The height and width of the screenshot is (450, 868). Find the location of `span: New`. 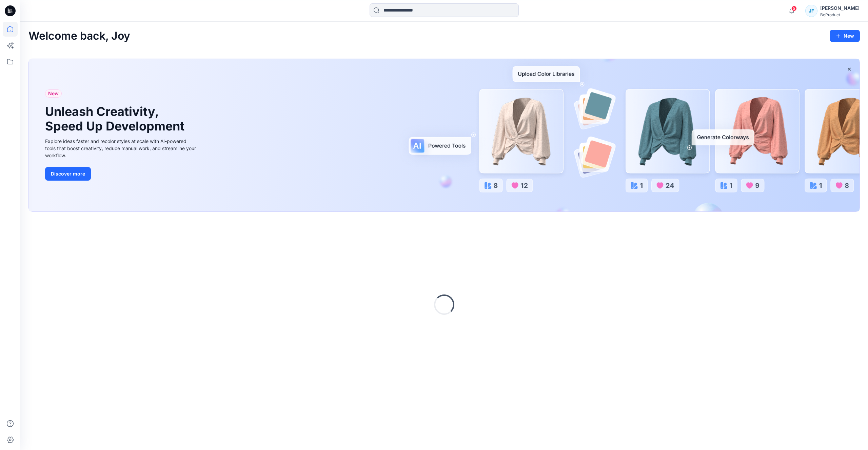

span: New is located at coordinates (53, 94).